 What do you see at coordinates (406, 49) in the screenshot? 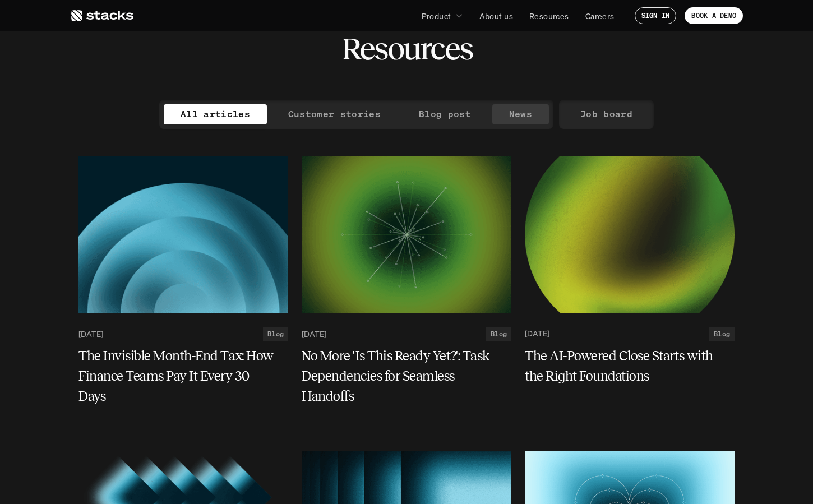
I see `h2: Resources` at bounding box center [406, 49].